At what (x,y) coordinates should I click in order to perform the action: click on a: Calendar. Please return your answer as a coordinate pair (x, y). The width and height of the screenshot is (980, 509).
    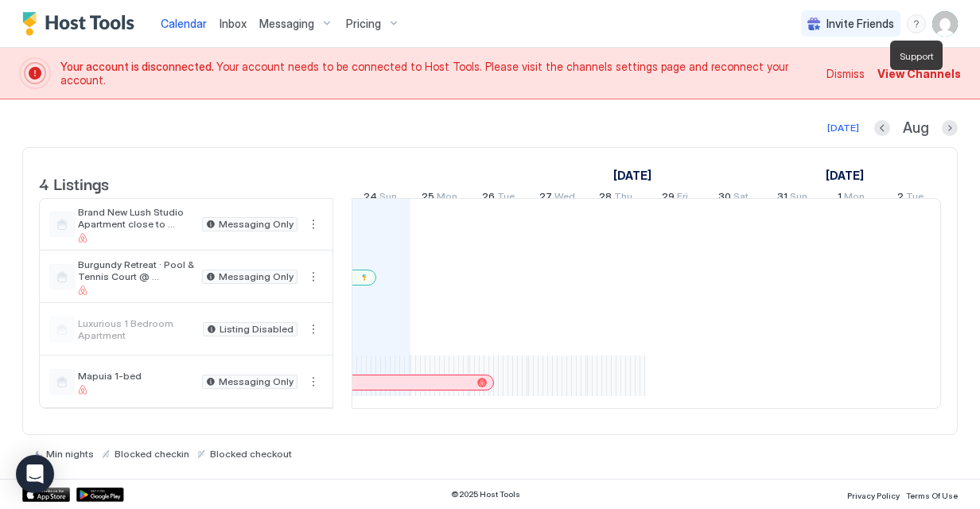
    Looking at the image, I should click on (184, 23).